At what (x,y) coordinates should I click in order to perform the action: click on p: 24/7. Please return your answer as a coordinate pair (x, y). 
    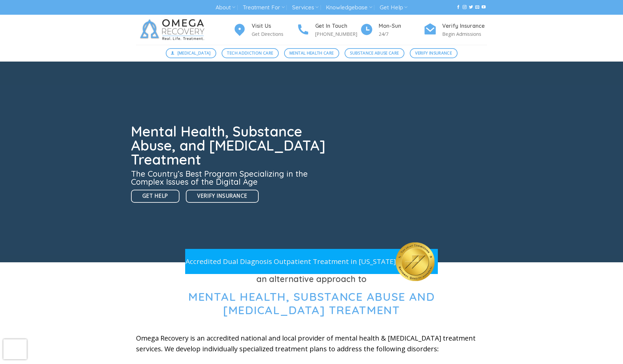
    Looking at the image, I should click on (401, 34).